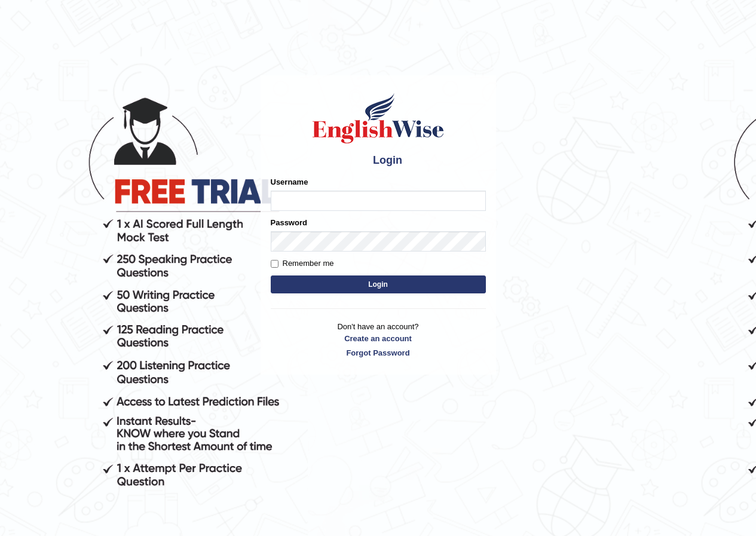  I want to click on button: Login, so click(378, 284).